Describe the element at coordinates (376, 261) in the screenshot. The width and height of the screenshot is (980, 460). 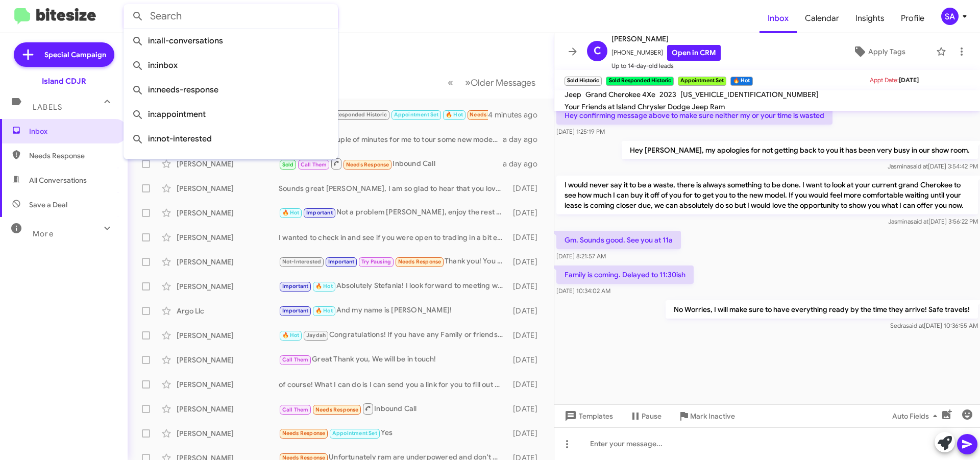
I see `span: Try Pausing` at that location.